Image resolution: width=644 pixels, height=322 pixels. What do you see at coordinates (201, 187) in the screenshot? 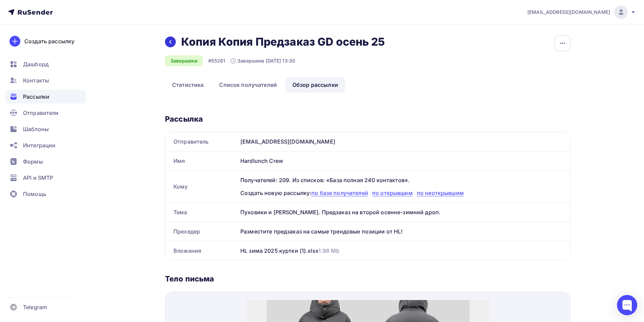
I see `div: Кому` at bounding box center [201, 187].